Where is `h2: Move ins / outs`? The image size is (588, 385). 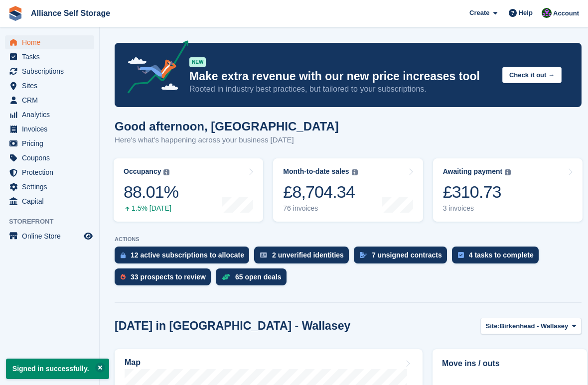 h2: Move ins / outs is located at coordinates (510, 364).